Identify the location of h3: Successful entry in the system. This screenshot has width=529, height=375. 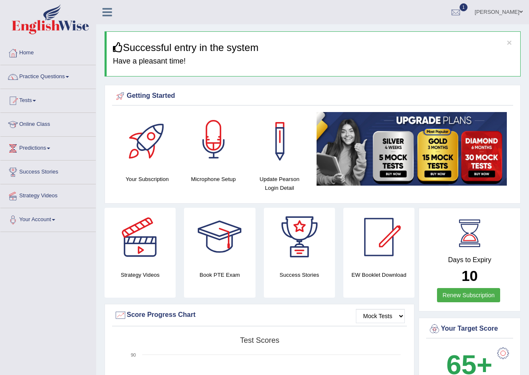
(313, 48).